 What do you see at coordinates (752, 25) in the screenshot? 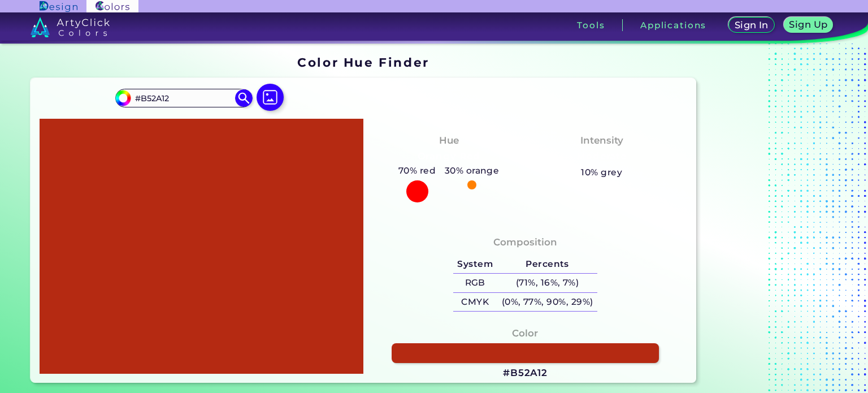
I see `h5: Sign In` at bounding box center [752, 25].